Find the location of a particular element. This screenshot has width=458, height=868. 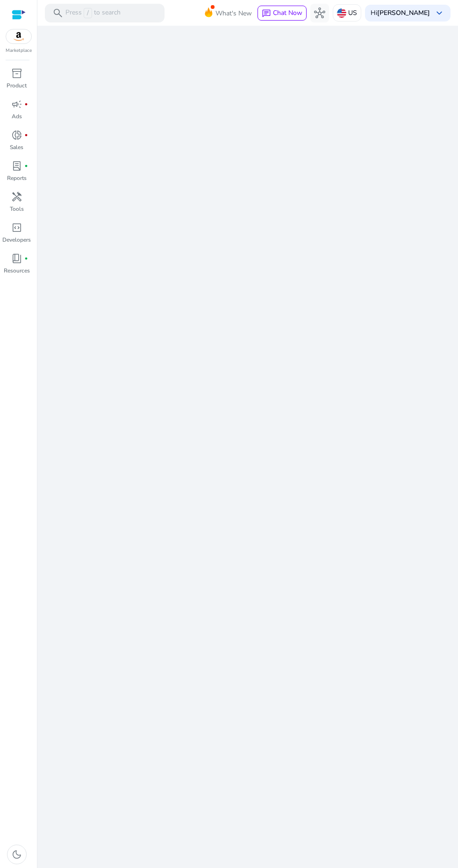

p: Product is located at coordinates (16, 85).